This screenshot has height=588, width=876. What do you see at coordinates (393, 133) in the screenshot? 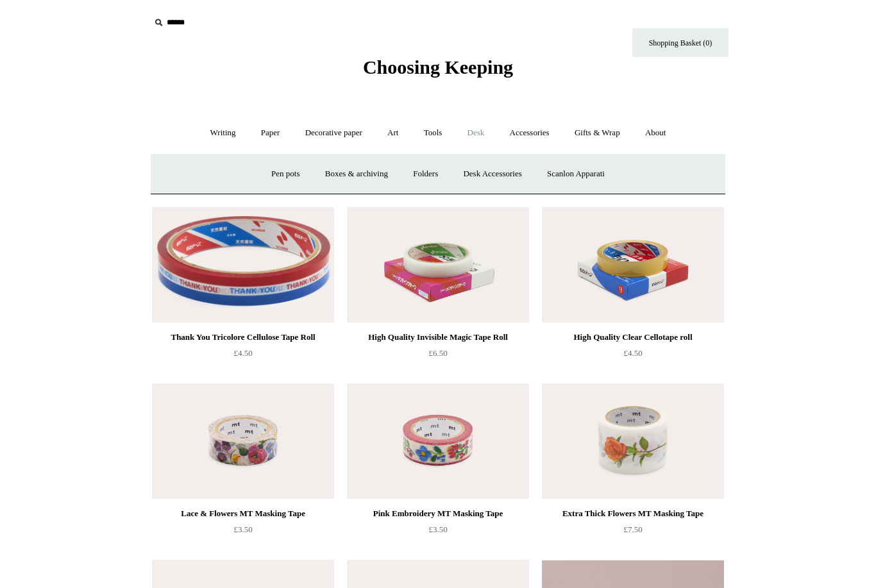
I see `a: Art` at bounding box center [393, 133].